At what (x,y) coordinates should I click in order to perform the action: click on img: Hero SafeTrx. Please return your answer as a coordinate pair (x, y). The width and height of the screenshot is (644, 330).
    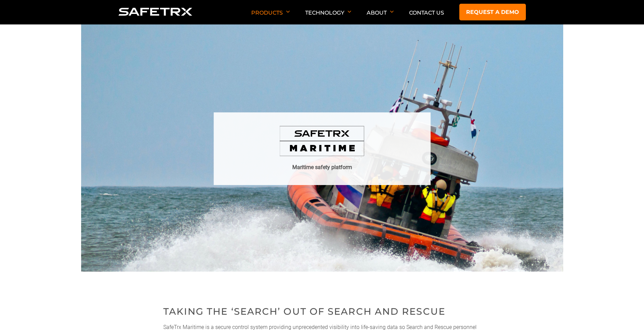
    Looking at the image, I should click on (322, 148).